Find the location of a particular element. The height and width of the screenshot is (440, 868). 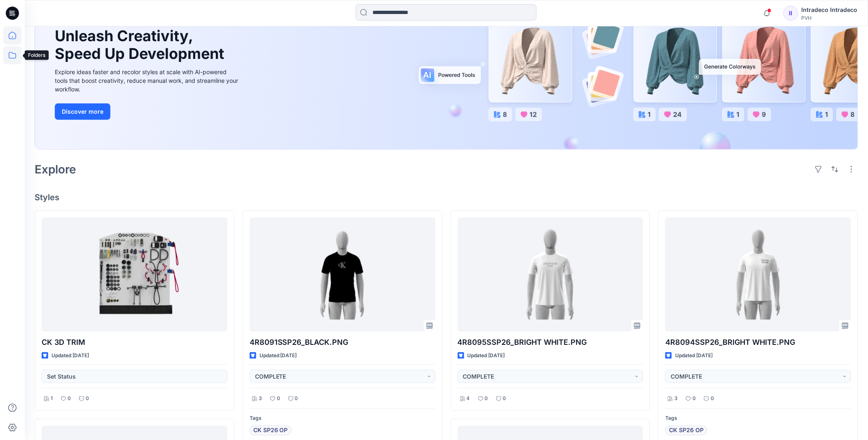

a: 4R8091SSP26_BLACK.PNG is located at coordinates (342, 274).